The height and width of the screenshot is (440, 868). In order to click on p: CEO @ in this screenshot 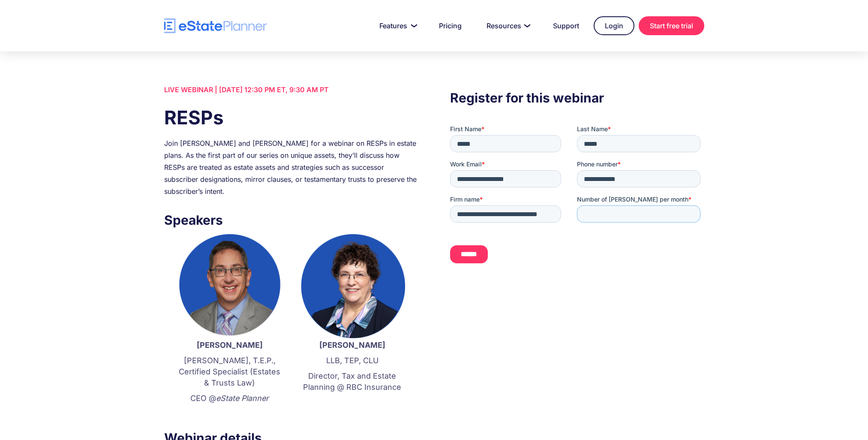, I will do `click(230, 398)`.